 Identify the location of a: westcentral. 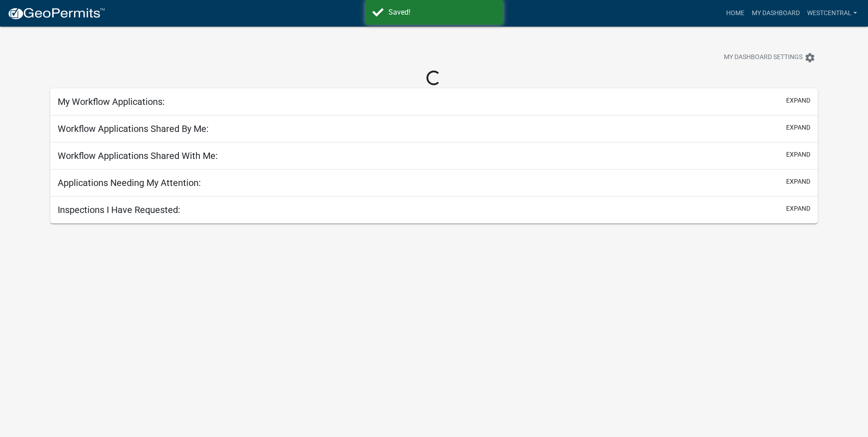
(832, 13).